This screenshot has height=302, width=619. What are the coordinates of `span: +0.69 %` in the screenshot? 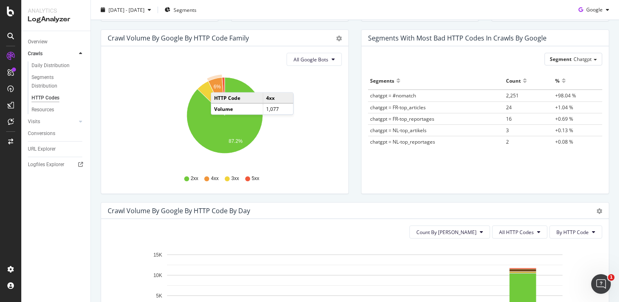 It's located at (564, 119).